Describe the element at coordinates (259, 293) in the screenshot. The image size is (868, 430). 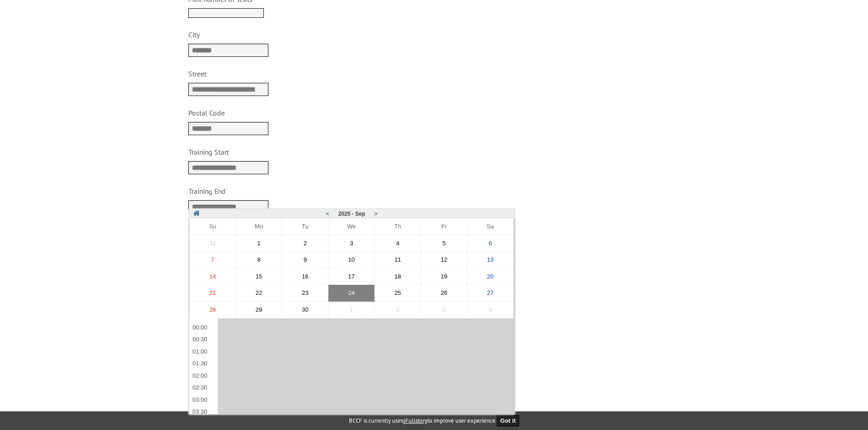
I see `td: 22` at that location.